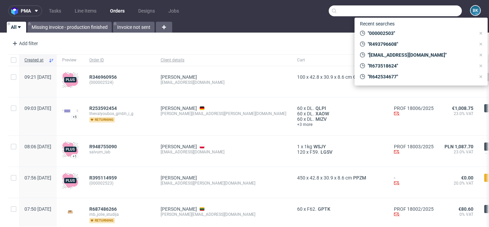 The height and width of the screenshot is (227, 489). I want to click on a: R395114959, so click(104, 178).